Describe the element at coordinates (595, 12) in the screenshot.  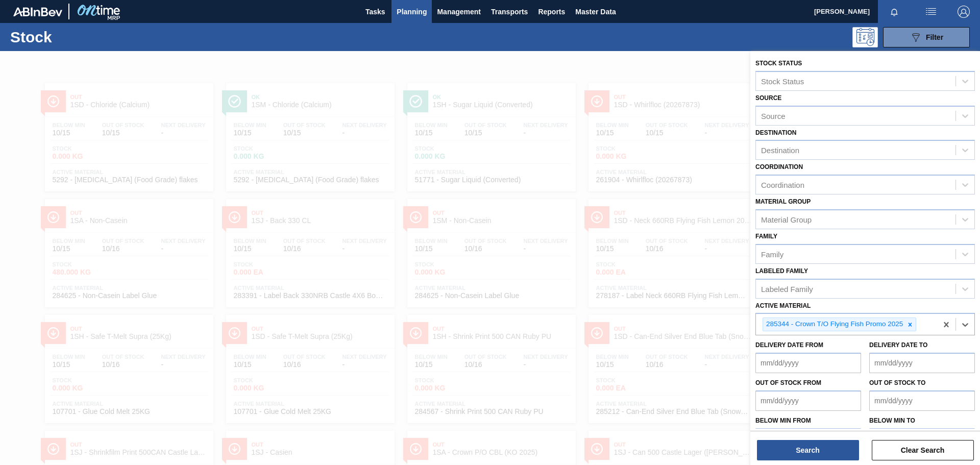
I see `span: Master Data` at that location.